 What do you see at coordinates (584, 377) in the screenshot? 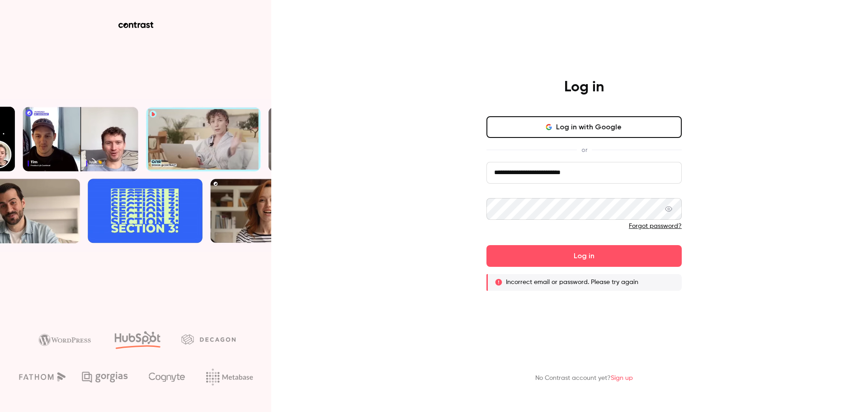
I see `p: No Contrast account yet?` at bounding box center [584, 377].